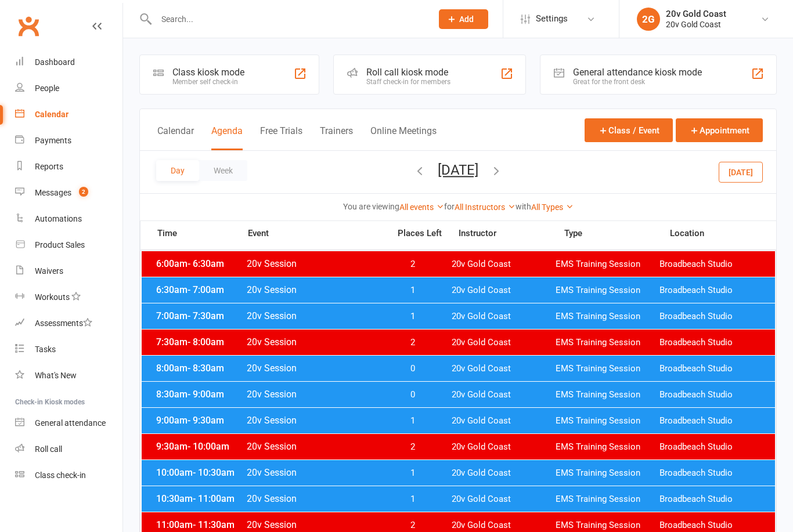 The height and width of the screenshot is (532, 793). I want to click on span: Time, so click(201, 235).